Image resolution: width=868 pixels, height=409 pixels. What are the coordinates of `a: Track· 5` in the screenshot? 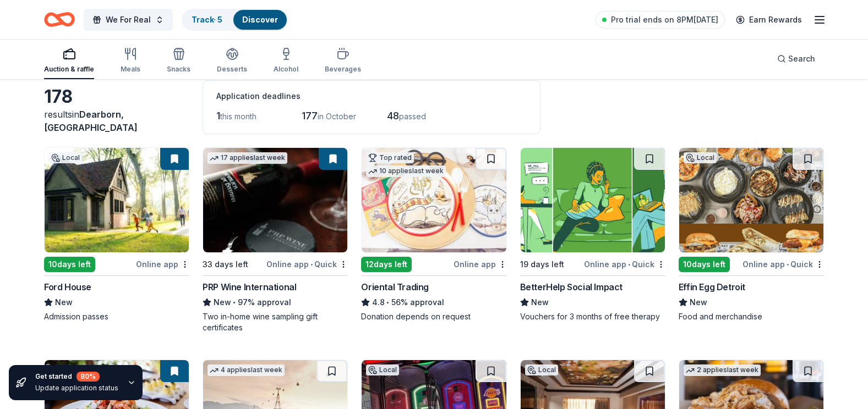 It's located at (207, 19).